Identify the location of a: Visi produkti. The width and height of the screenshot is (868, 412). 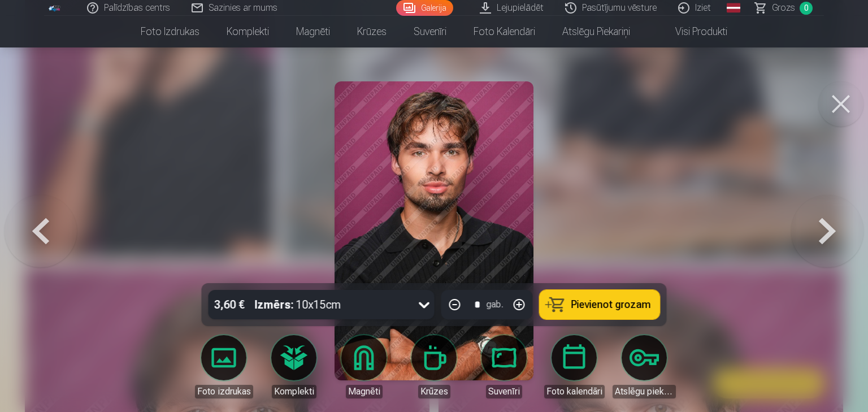
(692, 32).